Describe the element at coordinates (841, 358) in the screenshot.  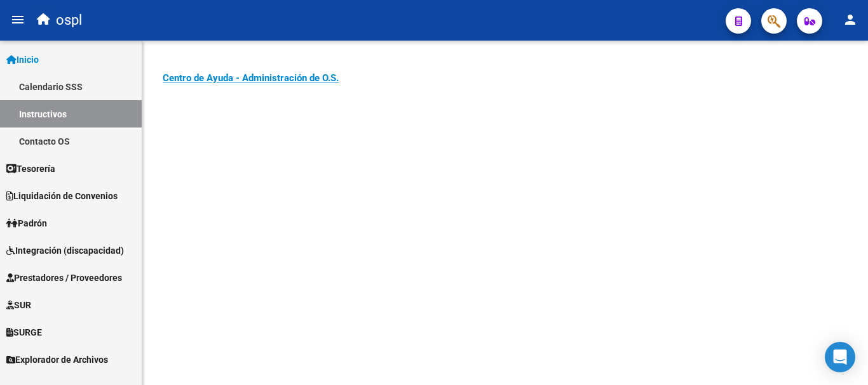
I see `div: Open Intercom Messenger` at that location.